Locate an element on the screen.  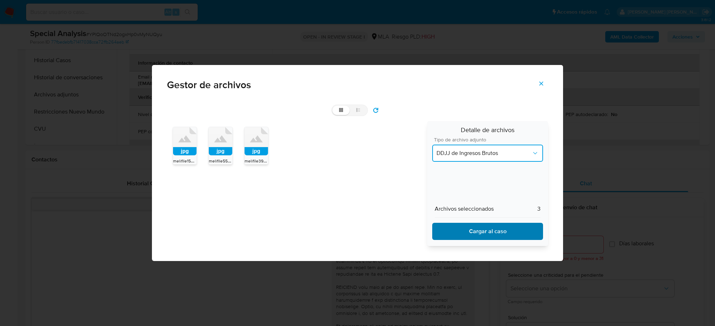
button: refresh is located at coordinates (376, 110).